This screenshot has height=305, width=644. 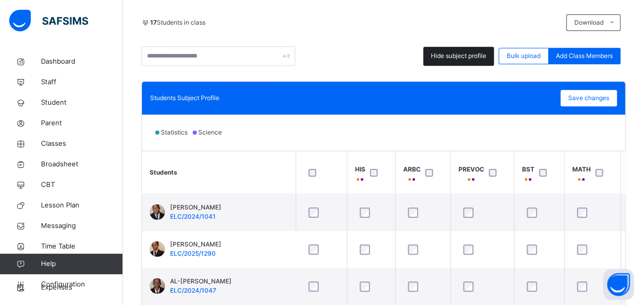 I want to click on span: PREVOC, so click(x=471, y=169).